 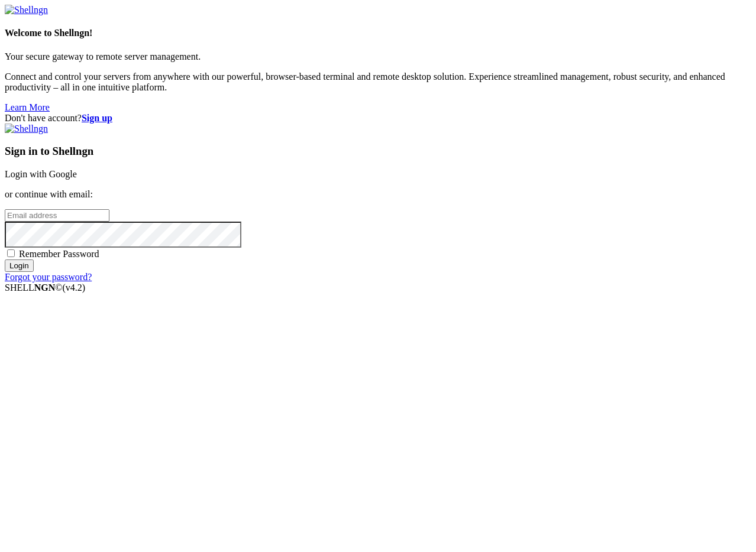 I want to click on p: or continue with email:, so click(x=378, y=195).